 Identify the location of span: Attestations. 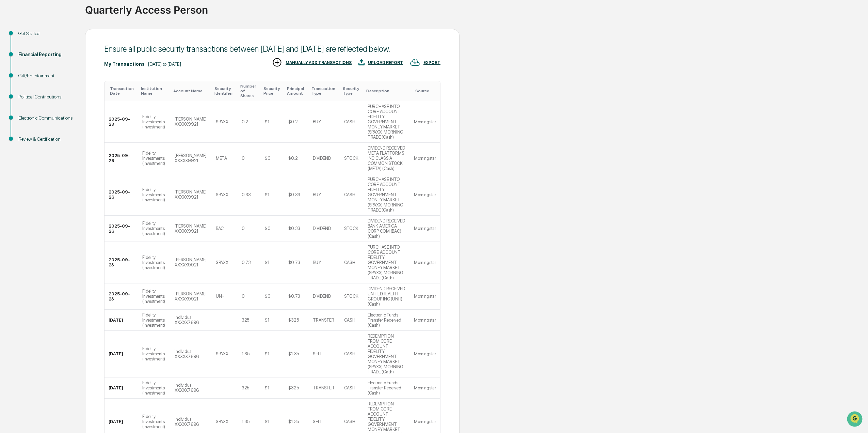
(70, 89).